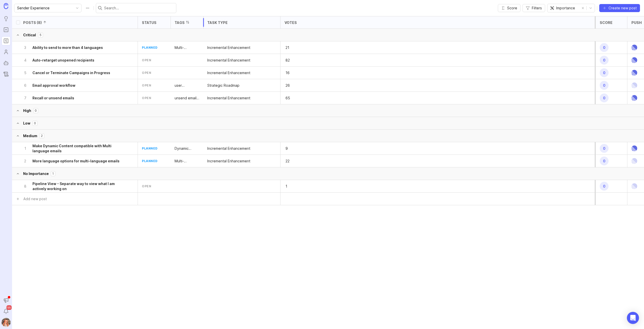 The width and height of the screenshot is (644, 329). What do you see at coordinates (292, 161) in the screenshot?
I see `p: 22` at bounding box center [292, 161].